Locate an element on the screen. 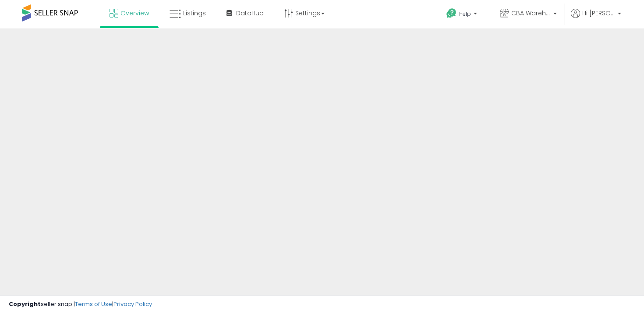 The height and width of the screenshot is (313, 644). div: seller snap | | is located at coordinates (80, 305).